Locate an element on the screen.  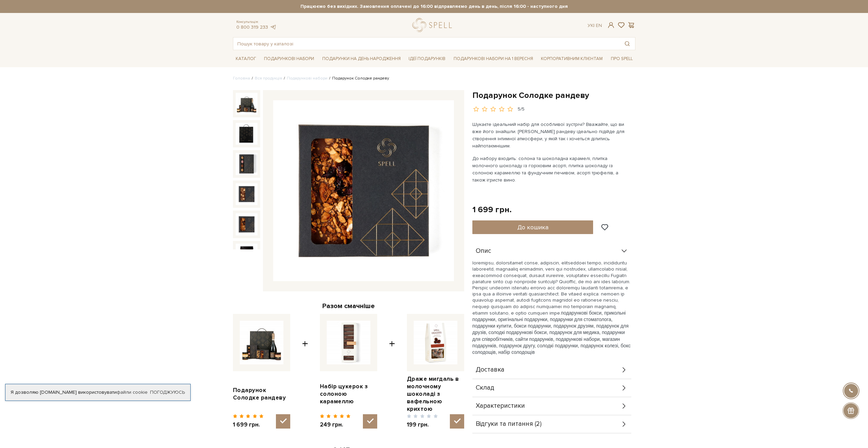
span: подарункові бокси, прикольні подарунки, оригінальні подарунки, подарунки для стоматолога, подарун... is located at coordinates (552, 332).